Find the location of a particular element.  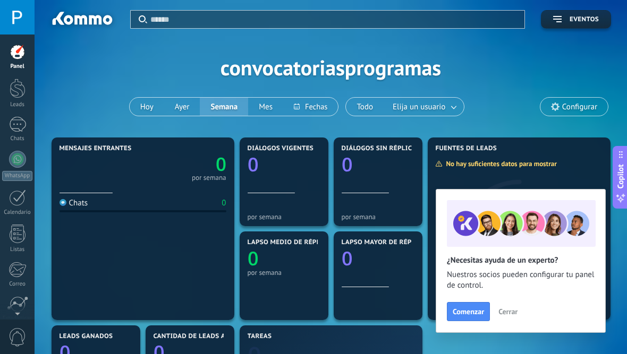

span: Cerrar is located at coordinates (508, 312).